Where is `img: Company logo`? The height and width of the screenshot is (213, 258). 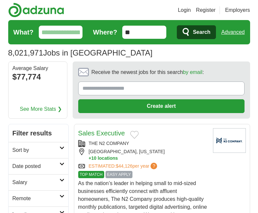
img: Company logo is located at coordinates (229, 140).